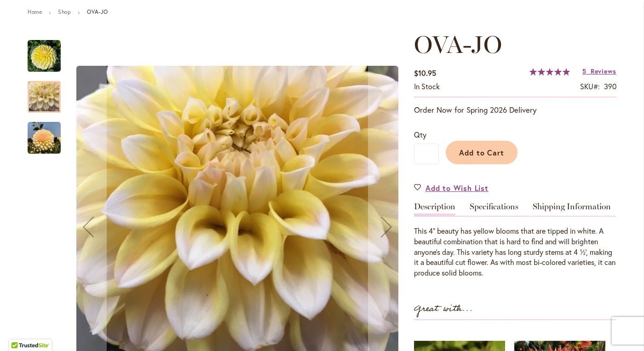 This screenshot has height=351, width=644. Describe the element at coordinates (482, 153) in the screenshot. I see `button: Add to Cart` at that location.